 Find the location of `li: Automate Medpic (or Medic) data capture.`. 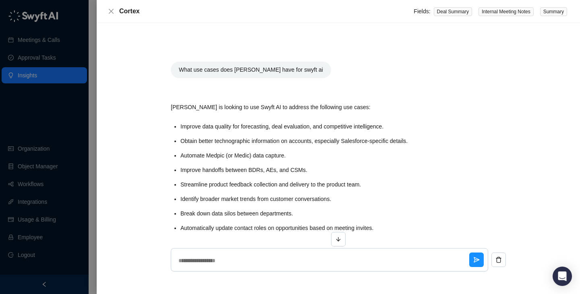

li: Automate Medpic (or Medic) data capture. is located at coordinates (310, 156).